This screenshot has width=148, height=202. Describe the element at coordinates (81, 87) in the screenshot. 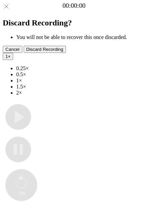

I see `li: 1.5×` at that location.